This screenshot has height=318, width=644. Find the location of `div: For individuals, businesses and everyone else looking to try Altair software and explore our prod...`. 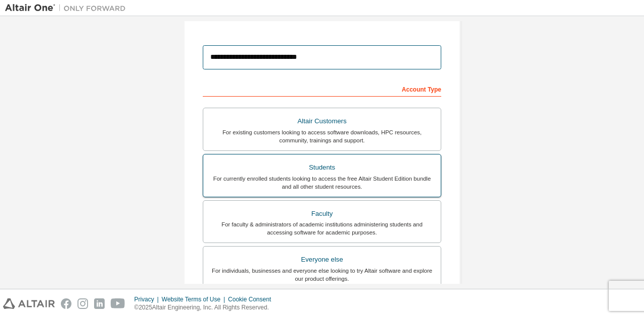

div: For individuals, businesses and everyone else looking to try Altair software and explore our prod... is located at coordinates (322, 275).